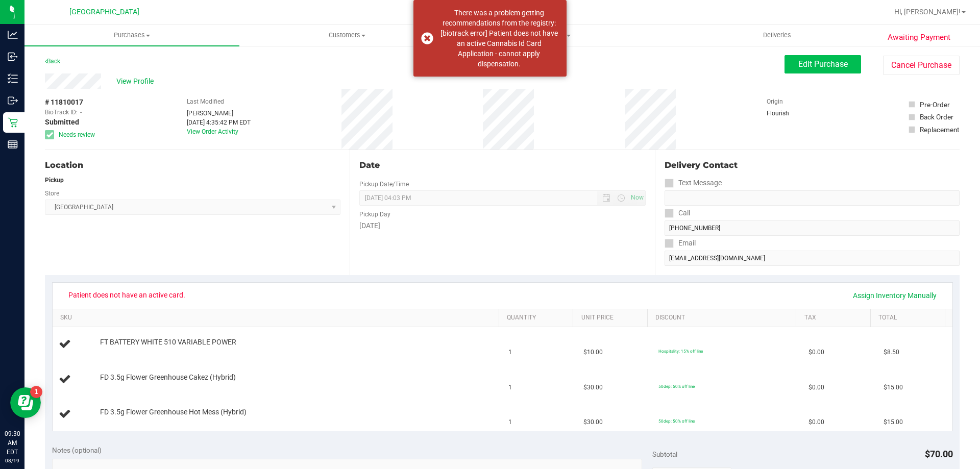 The height and width of the screenshot is (469, 980). What do you see at coordinates (835, 318) in the screenshot?
I see `a: Tax` at bounding box center [835, 318].